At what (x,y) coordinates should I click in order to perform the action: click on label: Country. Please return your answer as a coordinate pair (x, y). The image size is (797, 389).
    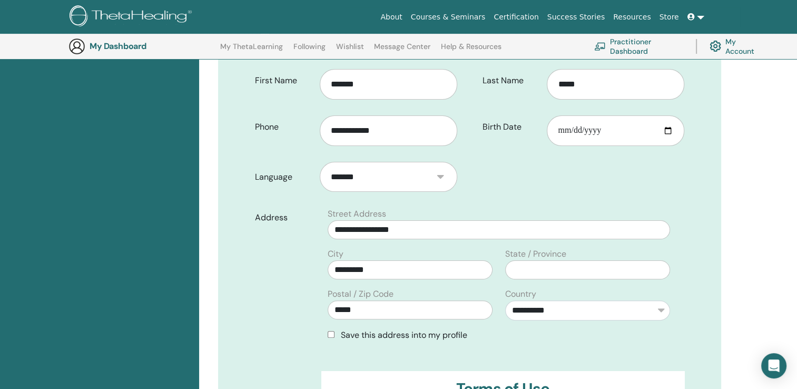
    Looking at the image, I should click on (520, 294).